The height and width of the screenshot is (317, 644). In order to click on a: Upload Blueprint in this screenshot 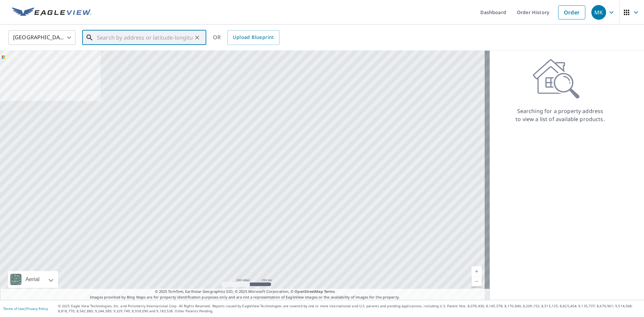, I will do `click(253, 38)`.